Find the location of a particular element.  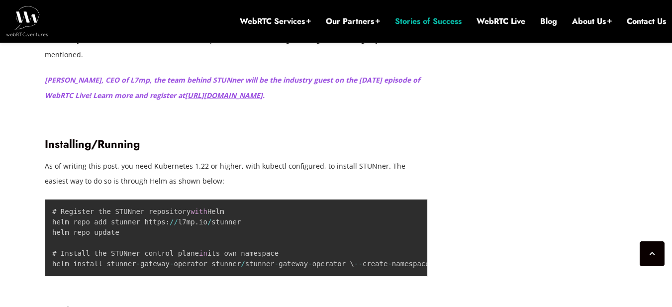

img: WebRTC.ventures is located at coordinates (27, 21).